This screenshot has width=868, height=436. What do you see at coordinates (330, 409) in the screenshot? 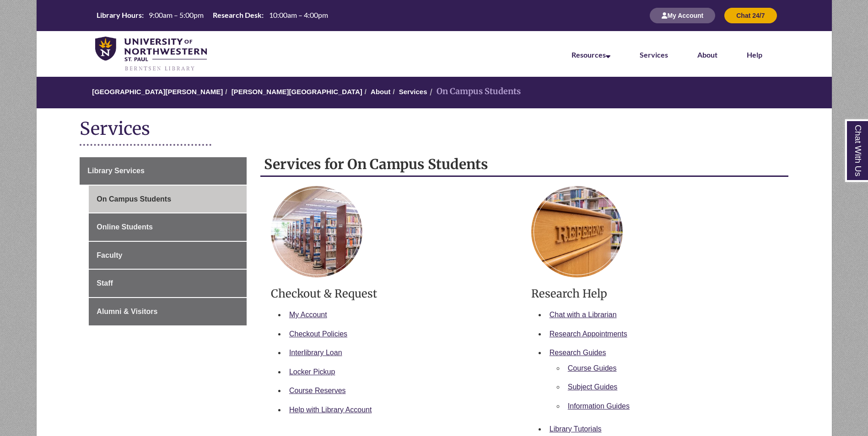
I see `a: Help with Library Account` at bounding box center [330, 409].